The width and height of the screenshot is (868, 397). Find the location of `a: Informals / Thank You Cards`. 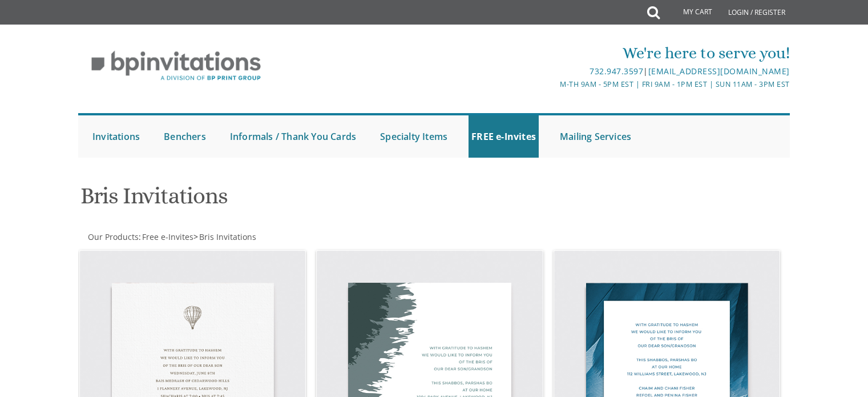

a: Informals / Thank You Cards is located at coordinates (293, 137).